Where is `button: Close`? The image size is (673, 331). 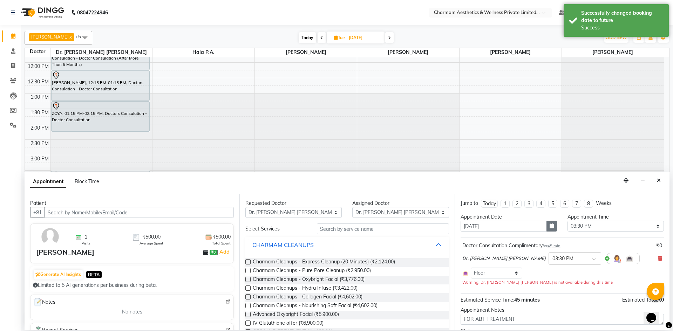
button: Close is located at coordinates (658, 180).